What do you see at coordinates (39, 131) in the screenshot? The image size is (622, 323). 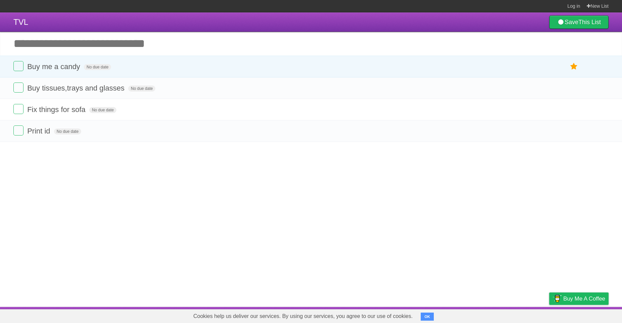 I see `span: Print id` at bounding box center [39, 131].